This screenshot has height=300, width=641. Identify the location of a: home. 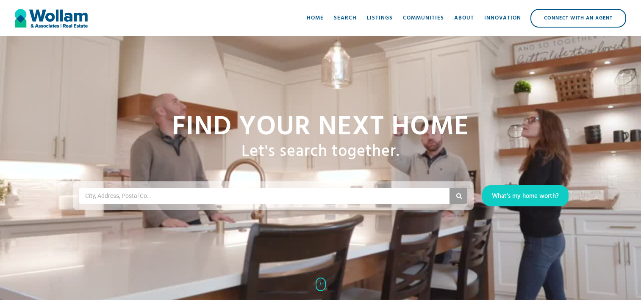
(51, 18).